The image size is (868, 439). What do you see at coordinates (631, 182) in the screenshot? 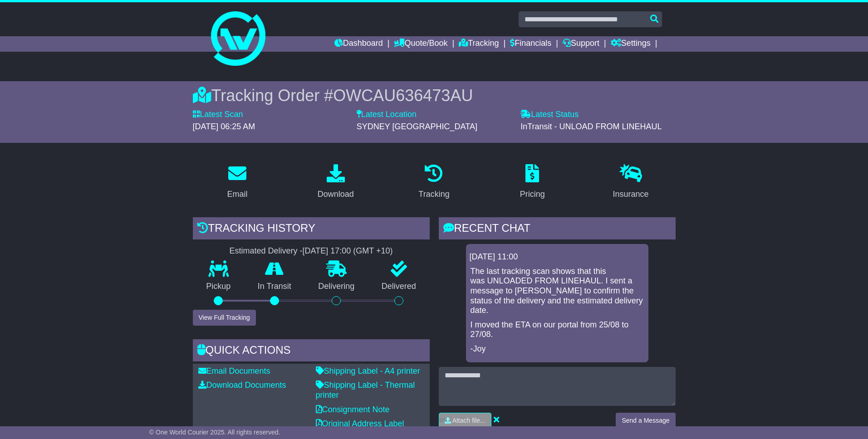
I see `a: Insurance` at bounding box center [631, 182].